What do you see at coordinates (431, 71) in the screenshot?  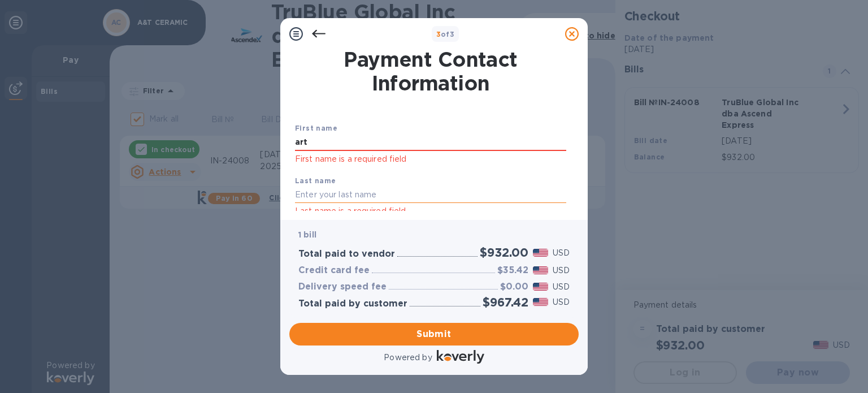 I see `h1: Payment Contact Information` at bounding box center [431, 71].